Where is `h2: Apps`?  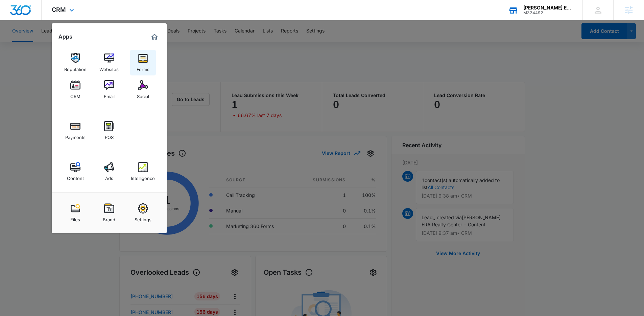 h2: Apps is located at coordinates (65, 37).